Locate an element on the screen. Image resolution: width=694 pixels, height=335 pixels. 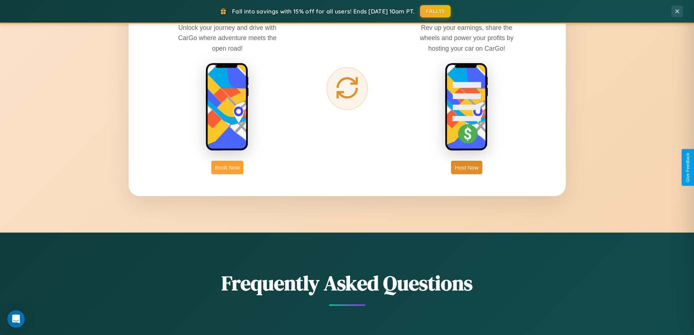
div: Give Feedback is located at coordinates (688, 167).